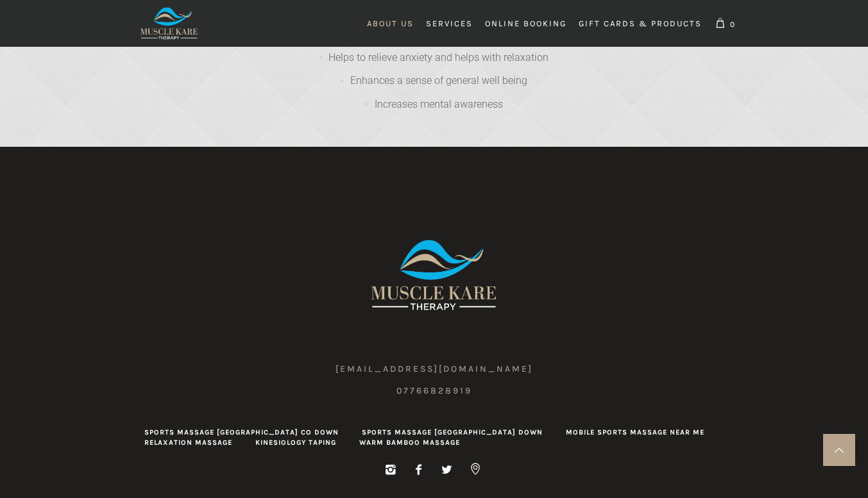  Describe the element at coordinates (434, 391) in the screenshot. I see `a: 07766828919` at that location.